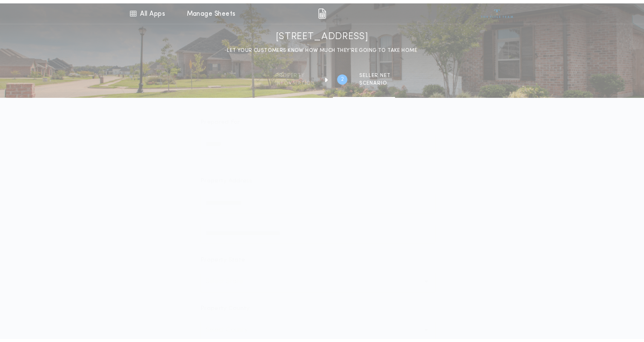  I want to click on p: Select County, so click(233, 326).